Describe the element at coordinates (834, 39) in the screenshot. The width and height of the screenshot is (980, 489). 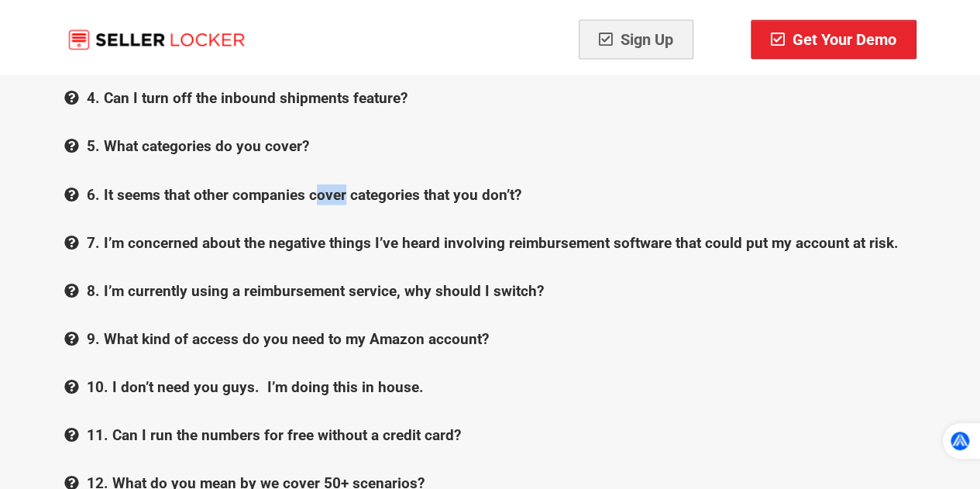
I see `a: Get Your Demo` at that location.